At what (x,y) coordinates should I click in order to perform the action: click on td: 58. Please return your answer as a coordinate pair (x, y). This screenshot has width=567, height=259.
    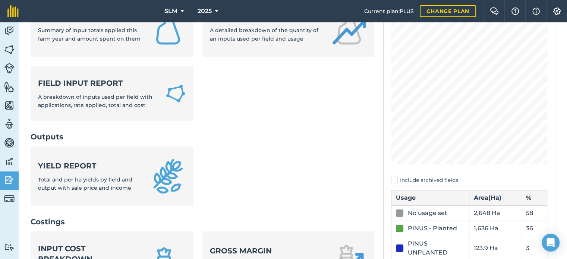
    Looking at the image, I should click on (534, 213).